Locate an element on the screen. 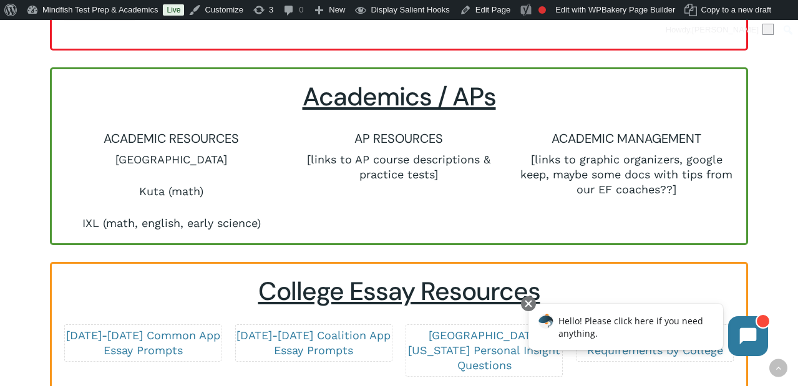 Image resolution: width=798 pixels, height=386 pixels. div: Focus keyphrase not set is located at coordinates (542, 10).